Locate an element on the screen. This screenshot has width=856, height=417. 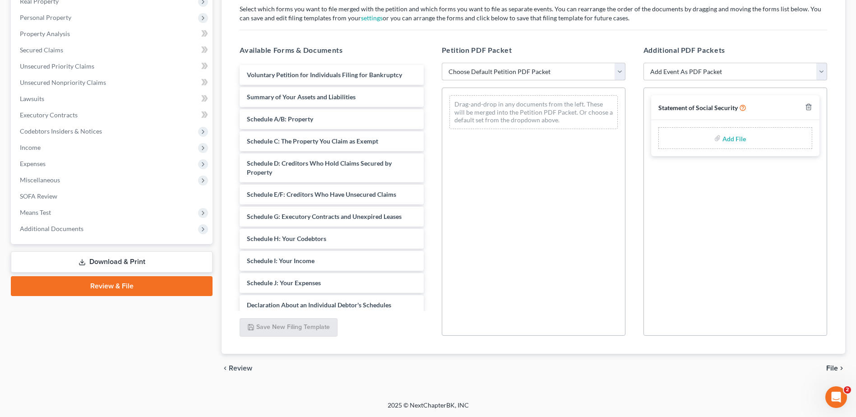
span: Statement of Social Security is located at coordinates (698, 107).